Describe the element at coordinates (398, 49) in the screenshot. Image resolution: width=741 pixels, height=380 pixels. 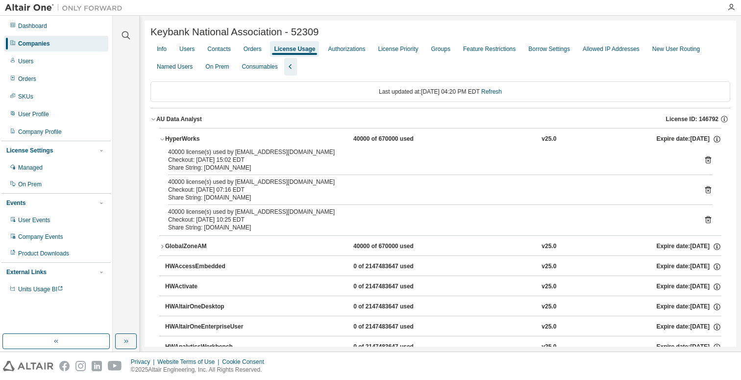
I see `div: License Priority` at that location.